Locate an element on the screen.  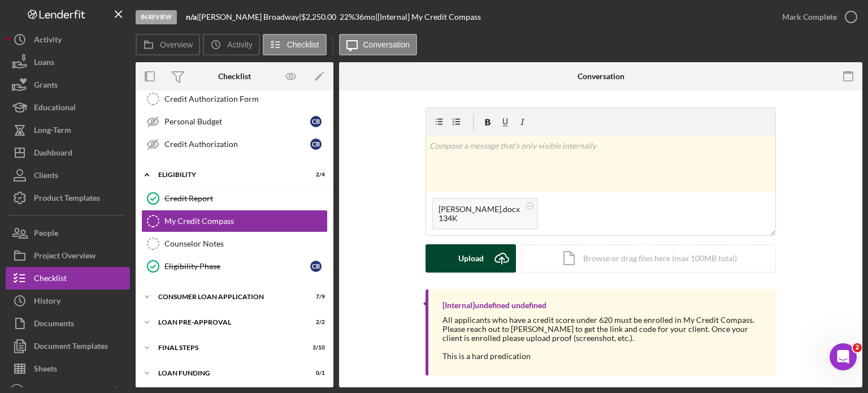
div: Long-Term is located at coordinates (53, 131).